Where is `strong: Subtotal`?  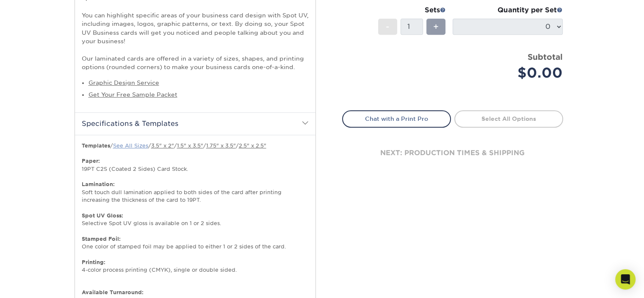
strong: Subtotal is located at coordinates (545, 56).